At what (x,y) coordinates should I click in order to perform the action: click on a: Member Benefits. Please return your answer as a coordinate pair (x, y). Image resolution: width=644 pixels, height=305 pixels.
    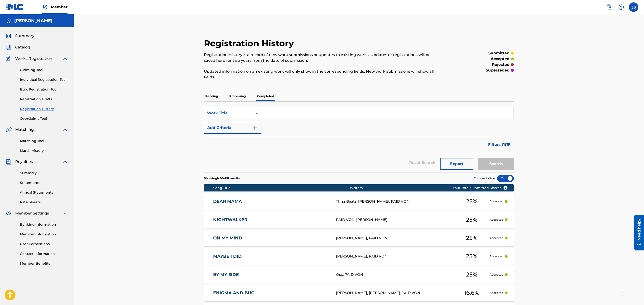
    Looking at the image, I should click on (44, 264).